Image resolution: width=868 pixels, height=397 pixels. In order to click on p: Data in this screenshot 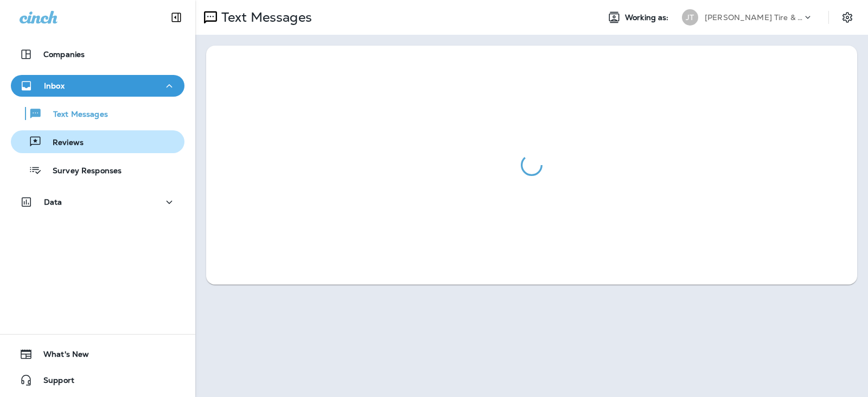, I will do `click(53, 202)`.